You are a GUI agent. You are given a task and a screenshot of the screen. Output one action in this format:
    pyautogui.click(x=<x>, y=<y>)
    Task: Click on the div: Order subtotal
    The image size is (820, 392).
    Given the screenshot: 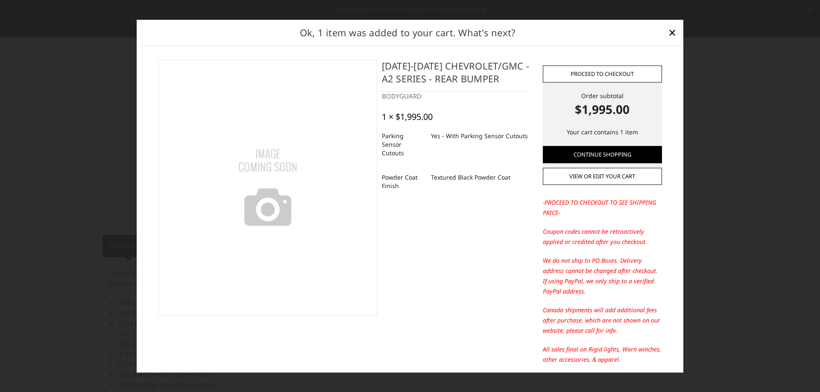 What is the action you would take?
    pyautogui.click(x=602, y=105)
    